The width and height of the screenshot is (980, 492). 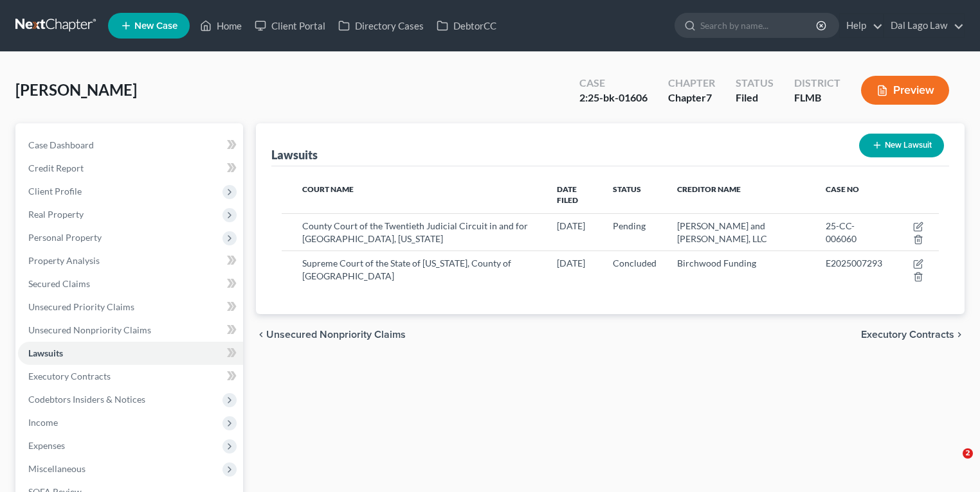 I want to click on span: 2, so click(x=967, y=453).